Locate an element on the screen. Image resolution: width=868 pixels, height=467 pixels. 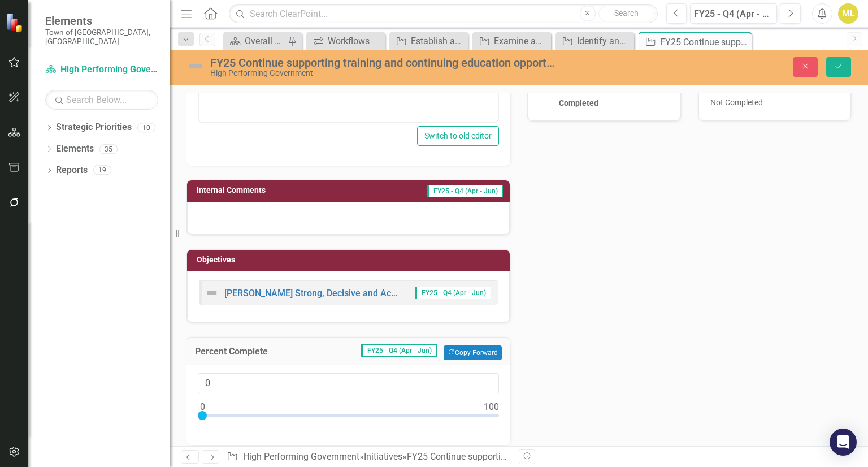
span: Search is located at coordinates (626, 13).